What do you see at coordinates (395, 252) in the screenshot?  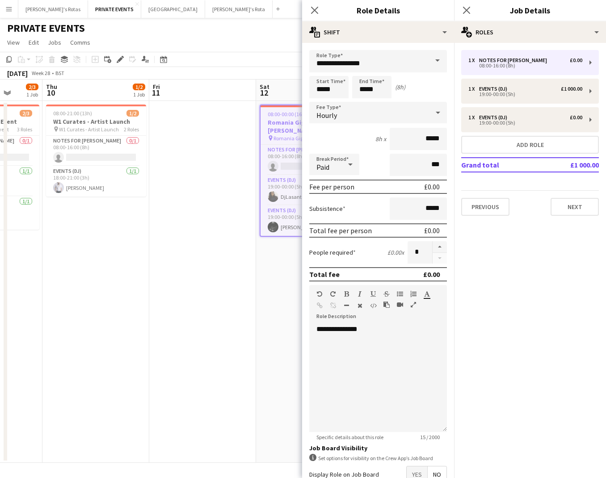 I see `div: £0.00 x` at bounding box center [395, 252].